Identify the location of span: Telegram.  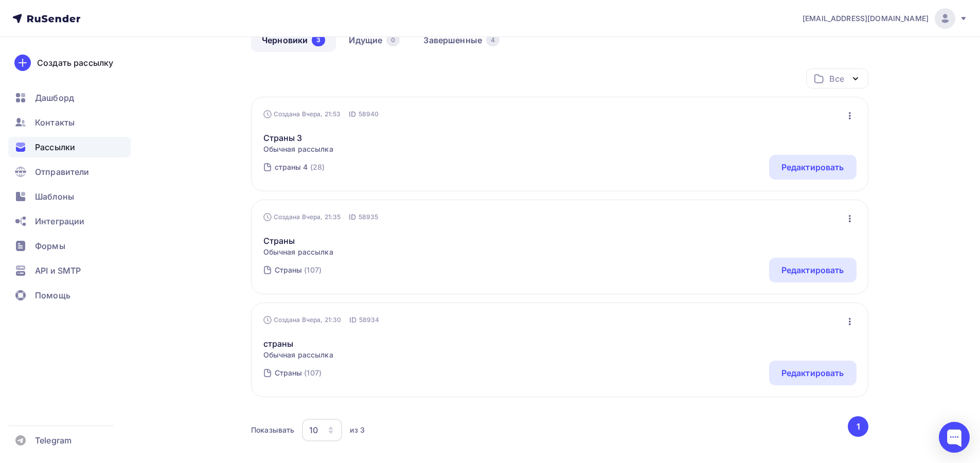
(53, 440).